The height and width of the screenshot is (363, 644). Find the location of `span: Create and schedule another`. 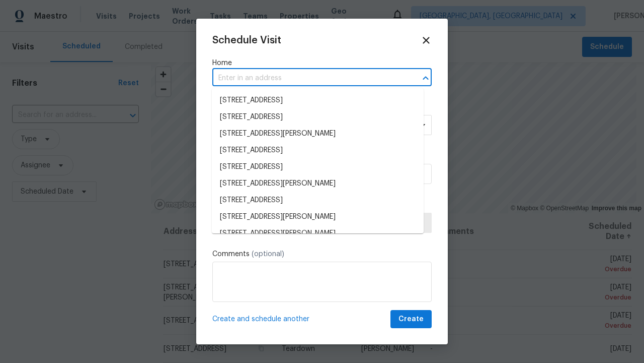

span: Create and schedule another is located at coordinates (261, 319).